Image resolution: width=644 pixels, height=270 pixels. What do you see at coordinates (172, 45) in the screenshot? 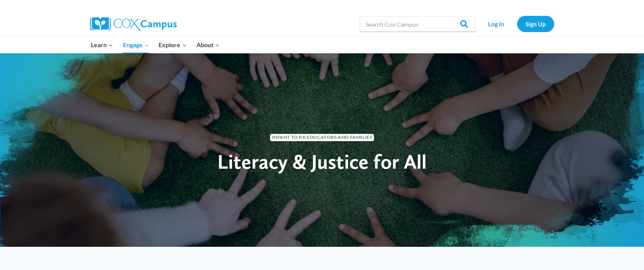
I see `span: Explore` at bounding box center [172, 45].